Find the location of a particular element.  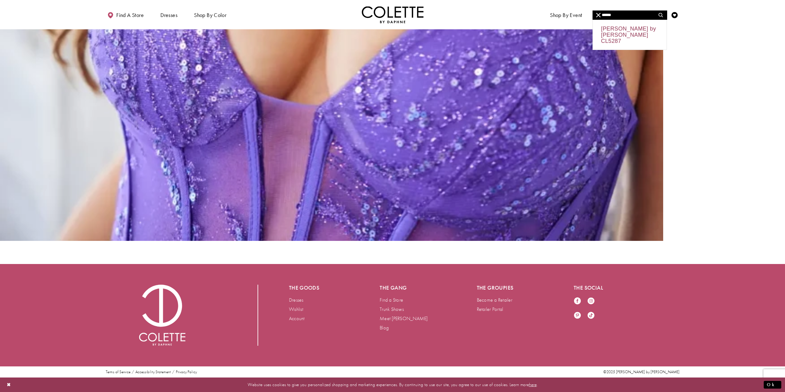

input: Search is located at coordinates (630, 15).